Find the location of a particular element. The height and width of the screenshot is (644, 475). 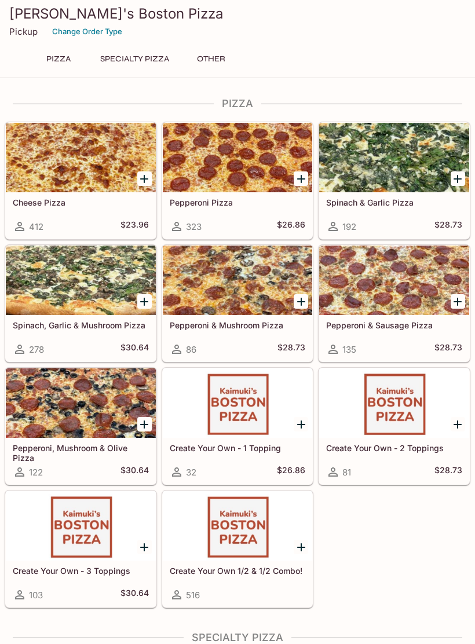

button: Add Create Your Own - 1 Topping is located at coordinates (301, 424).